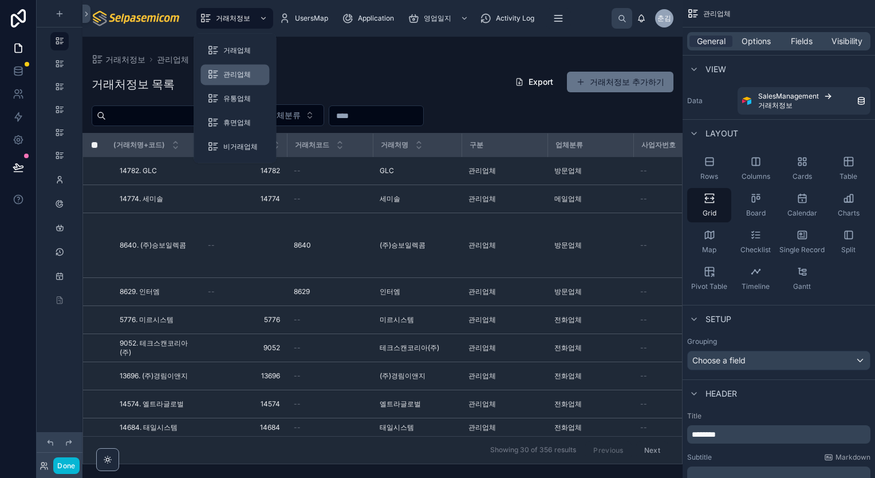 The image size is (875, 478). I want to click on a: 휴면업체, so click(235, 123).